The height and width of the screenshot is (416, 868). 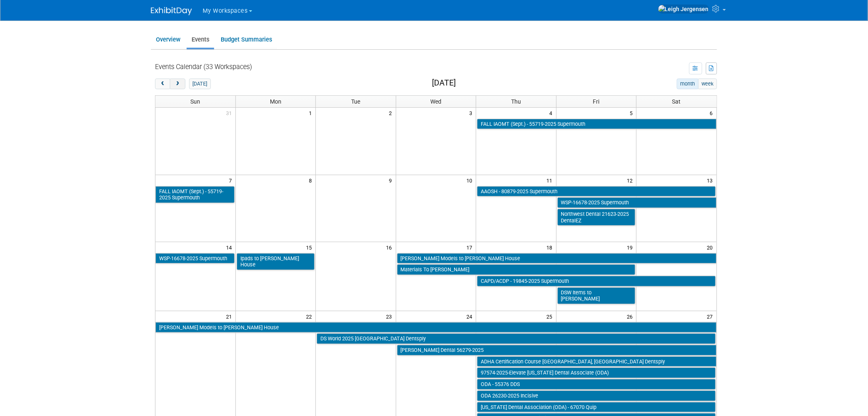 I want to click on span: 31, so click(x=230, y=112).